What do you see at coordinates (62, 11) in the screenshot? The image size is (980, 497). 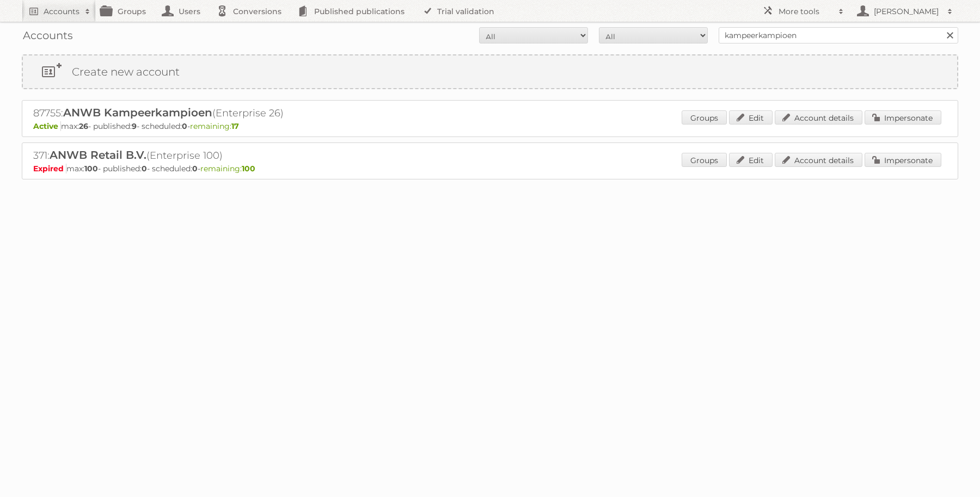 I see `h2: Accounts` at bounding box center [62, 11].